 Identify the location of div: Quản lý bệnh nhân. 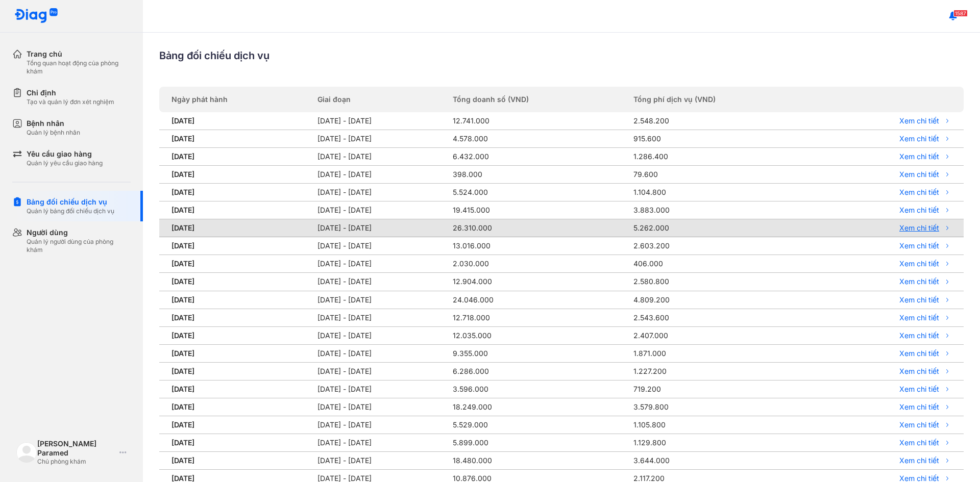
(53, 133).